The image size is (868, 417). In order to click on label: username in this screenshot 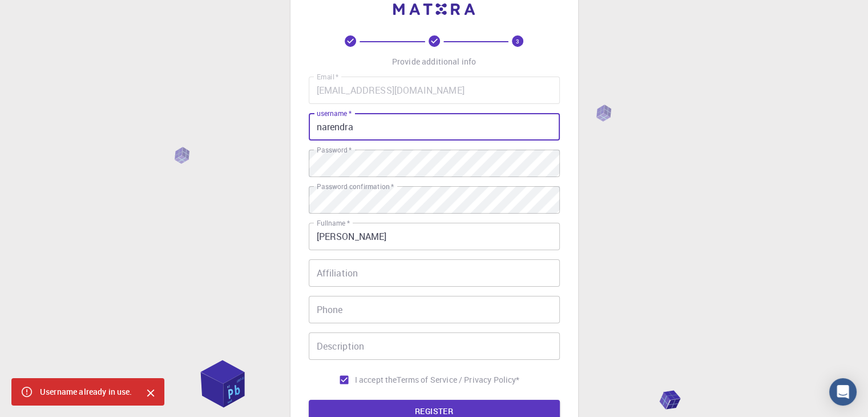, I will do `click(334, 113)`.